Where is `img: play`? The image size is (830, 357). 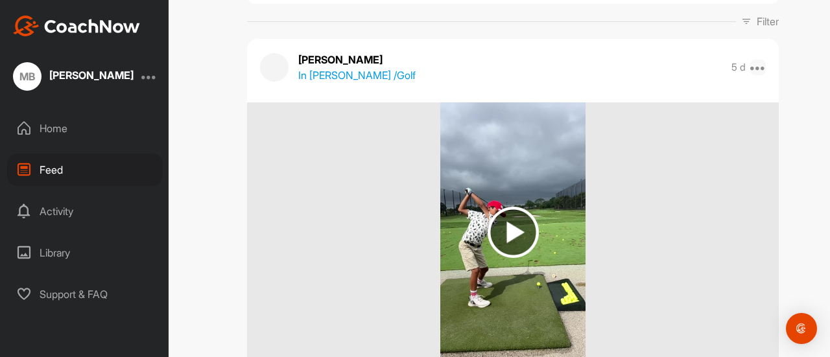 img: play is located at coordinates (513, 232).